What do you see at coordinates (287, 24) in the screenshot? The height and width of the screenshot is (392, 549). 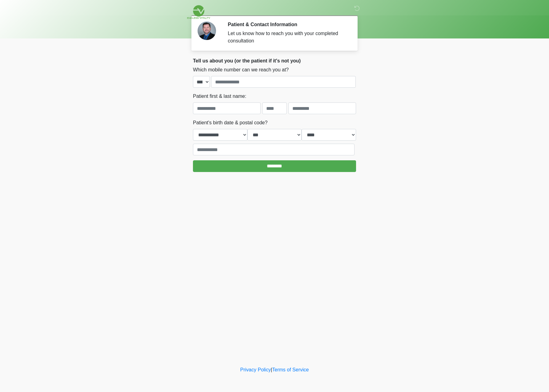 I see `h2: Patient & Contact Information` at bounding box center [287, 24].